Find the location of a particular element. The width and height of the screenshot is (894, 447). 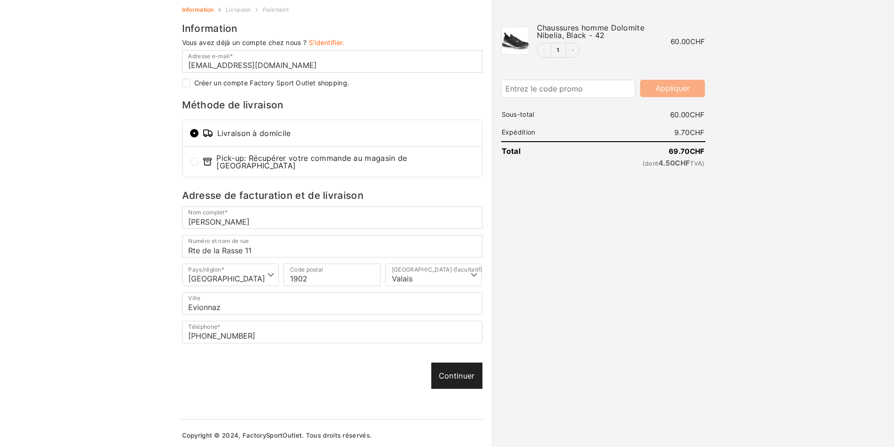

a: Information is located at coordinates (198, 10).